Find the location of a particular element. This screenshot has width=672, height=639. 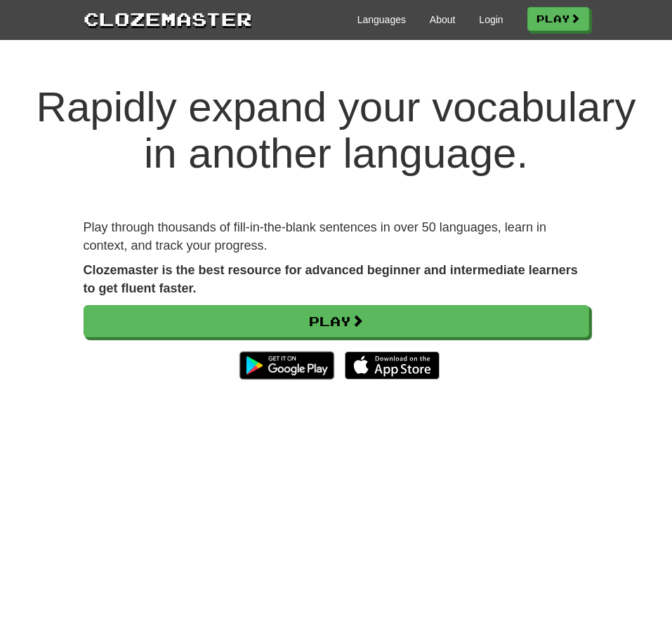

a: Clozemaster is located at coordinates (167, 18).